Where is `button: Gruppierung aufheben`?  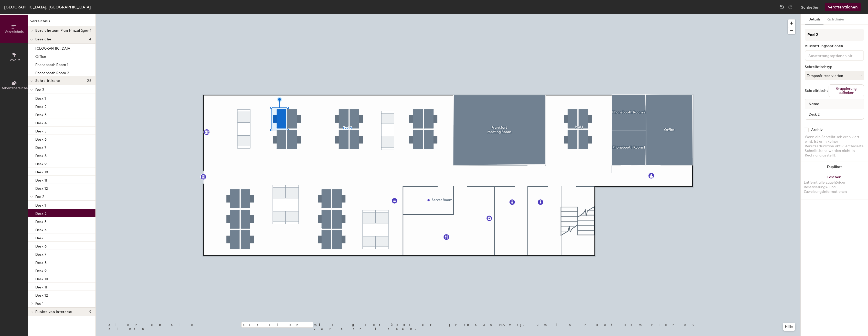 button: Gruppierung aufheben is located at coordinates (847, 91).